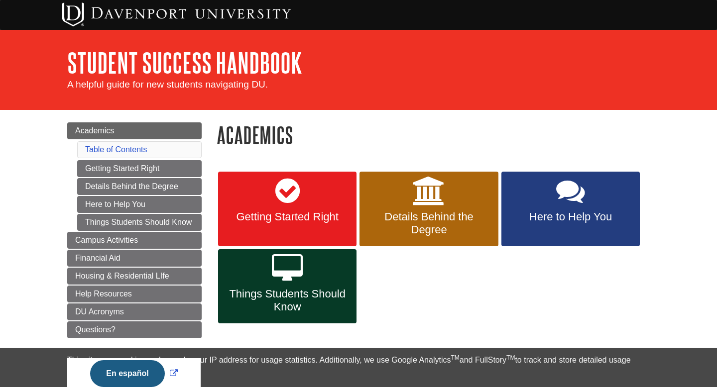  Describe the element at coordinates (127, 374) in the screenshot. I see `button: En español` at that location.